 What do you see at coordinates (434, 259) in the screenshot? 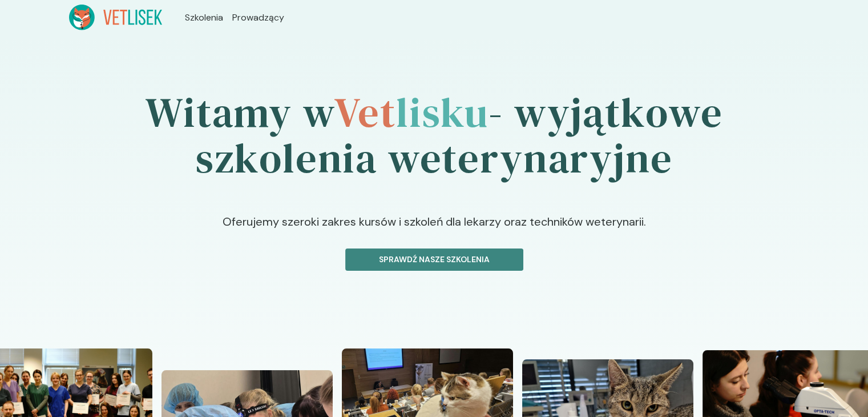
I see `p: Sprawdź nasze szkolenia` at bounding box center [434, 259].